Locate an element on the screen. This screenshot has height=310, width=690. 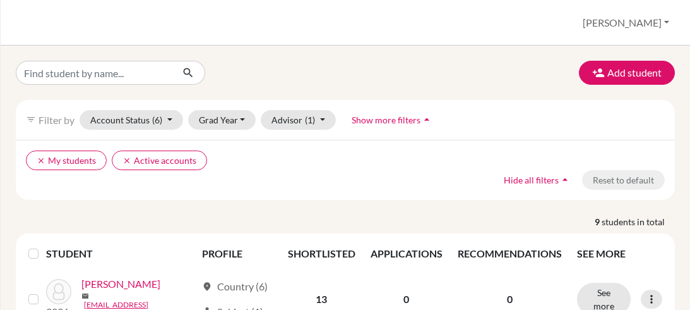
button: Add student is located at coordinates (627, 73).